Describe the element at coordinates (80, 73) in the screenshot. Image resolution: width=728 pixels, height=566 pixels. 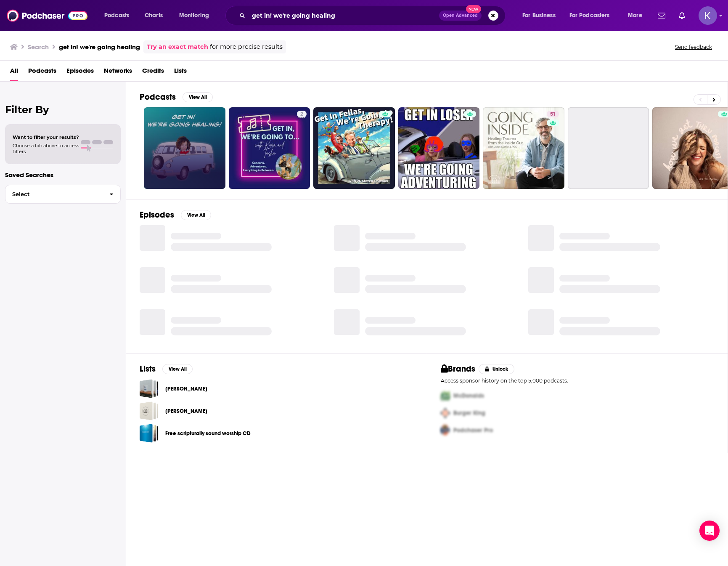
I see `span: Episodes` at that location.